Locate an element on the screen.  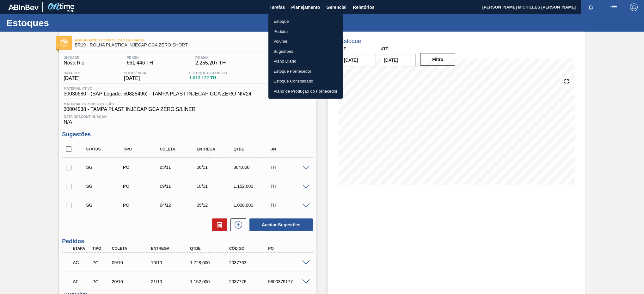
a: Pedidos is located at coordinates (305, 32).